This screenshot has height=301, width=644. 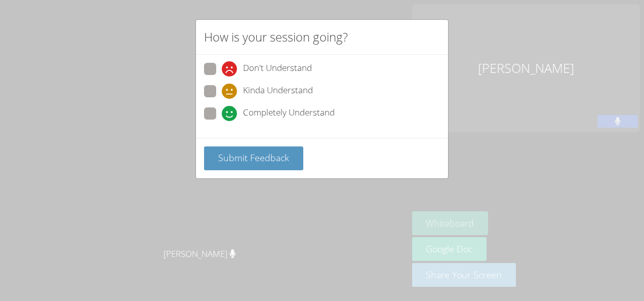 What do you see at coordinates (278, 91) in the screenshot?
I see `span: Kinda Understand` at bounding box center [278, 91].